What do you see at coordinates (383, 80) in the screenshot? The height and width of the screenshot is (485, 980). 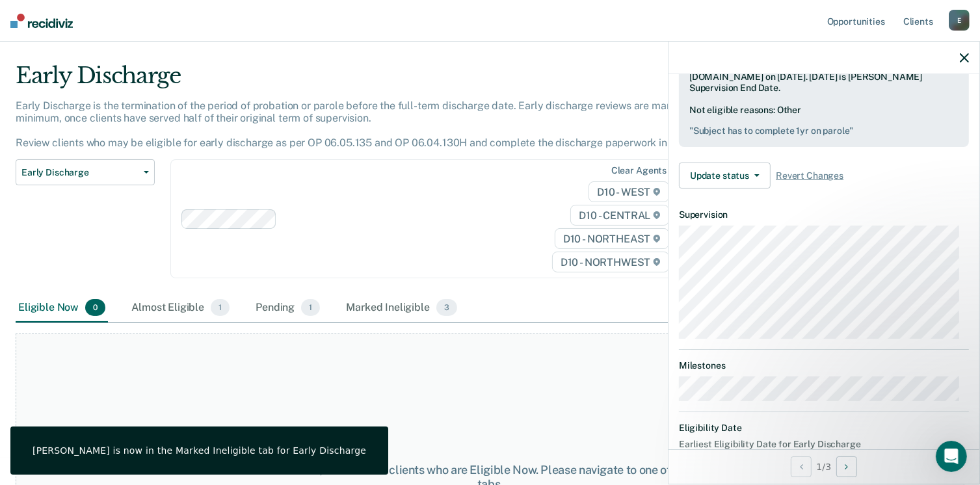 I see `div: Early Discharge` at bounding box center [383, 80].